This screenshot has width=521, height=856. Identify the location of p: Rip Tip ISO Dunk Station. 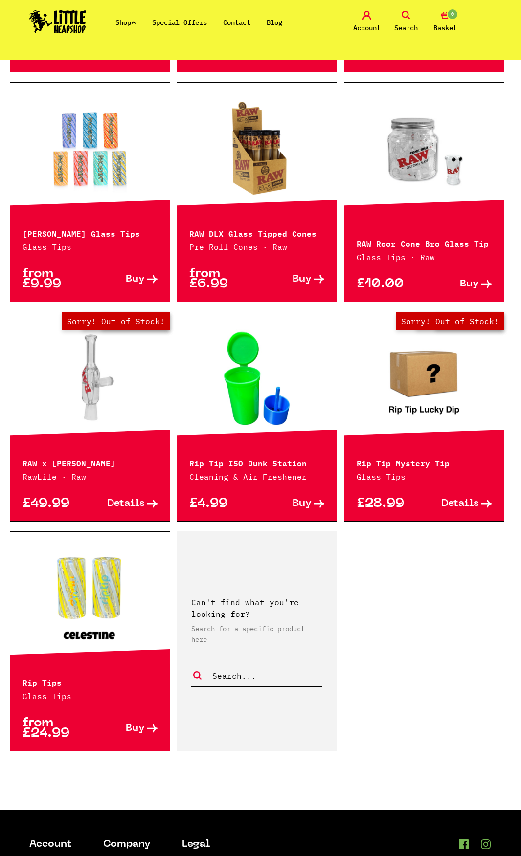
(257, 462).